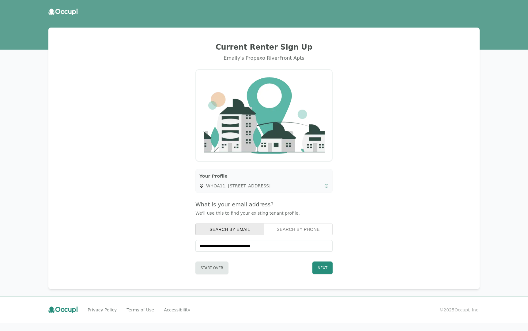  I want to click on h2: Current Renter Sign Up, so click(264, 47).